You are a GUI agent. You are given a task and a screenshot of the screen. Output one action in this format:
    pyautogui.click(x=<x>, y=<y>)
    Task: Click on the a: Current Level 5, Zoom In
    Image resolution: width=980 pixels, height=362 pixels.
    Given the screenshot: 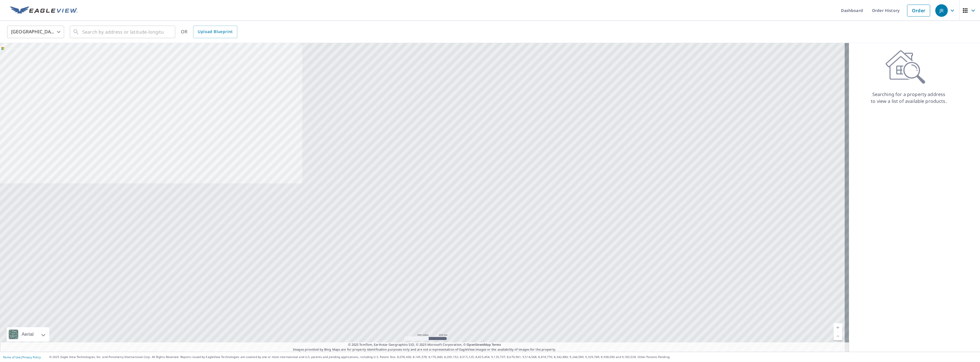 What is the action you would take?
    pyautogui.click(x=838, y=328)
    